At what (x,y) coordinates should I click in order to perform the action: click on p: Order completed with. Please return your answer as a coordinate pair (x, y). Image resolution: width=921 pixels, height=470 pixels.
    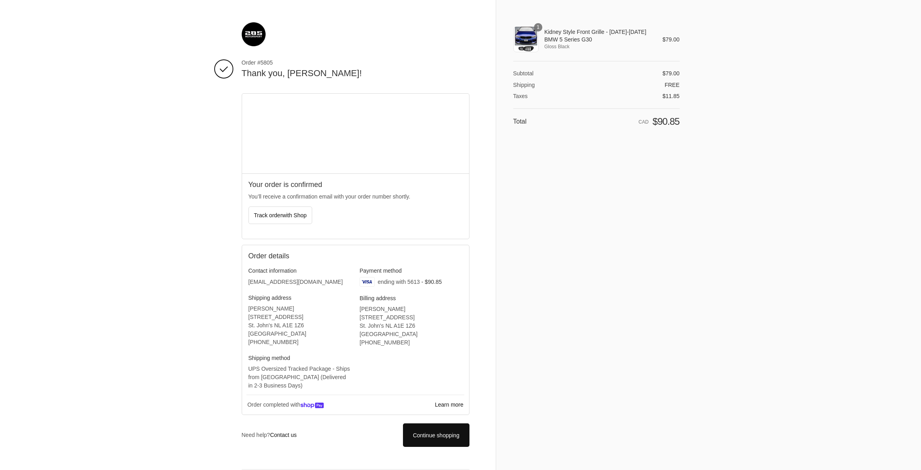
    Looking at the image, I should click on (340, 405).